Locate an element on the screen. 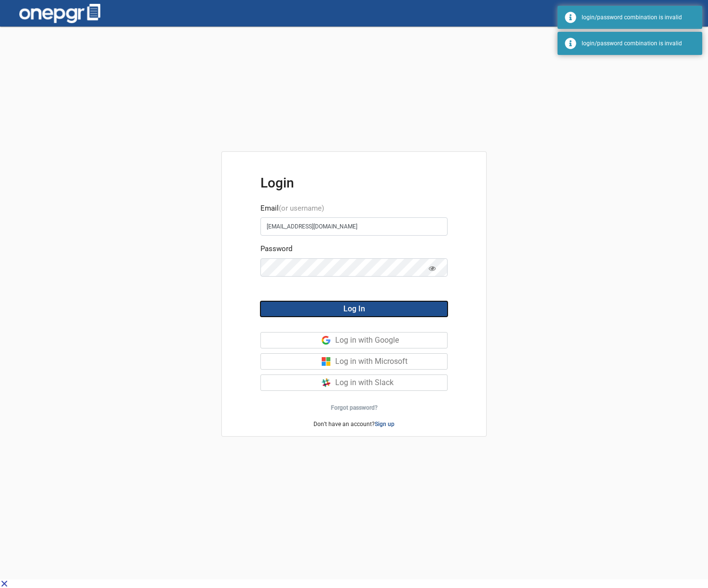 The height and width of the screenshot is (588, 708). img: one-pgr-logo-white.svg is located at coordinates (60, 14).